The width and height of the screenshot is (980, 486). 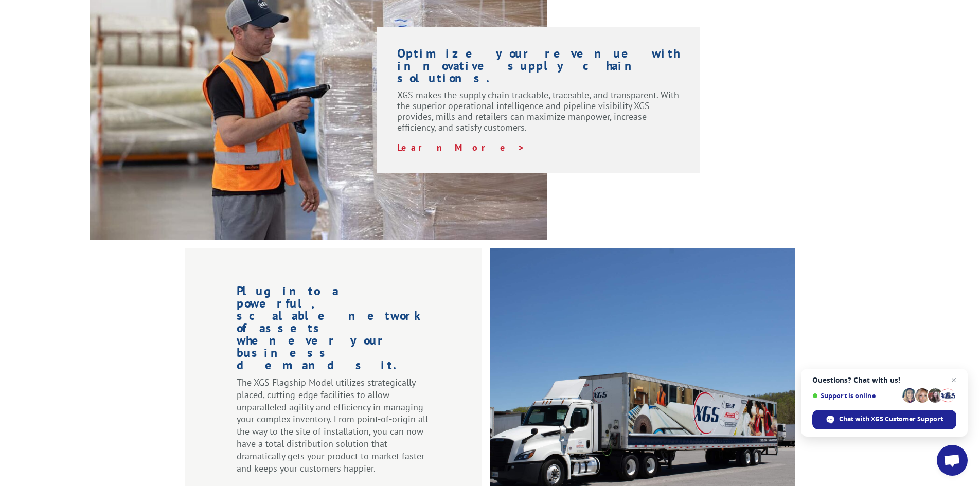 I want to click on h1: Optimize your revenue with innovative supply chain solutions., so click(x=538, y=68).